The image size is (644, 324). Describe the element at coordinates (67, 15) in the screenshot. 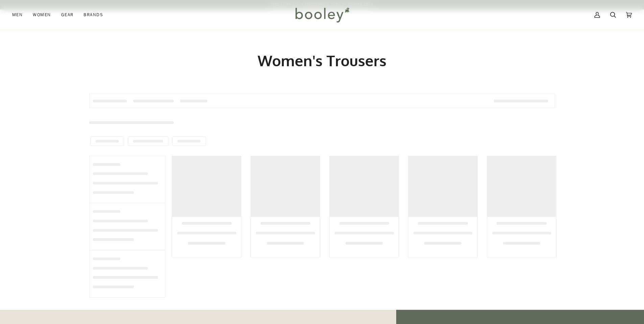

I see `span: Gear` at that location.